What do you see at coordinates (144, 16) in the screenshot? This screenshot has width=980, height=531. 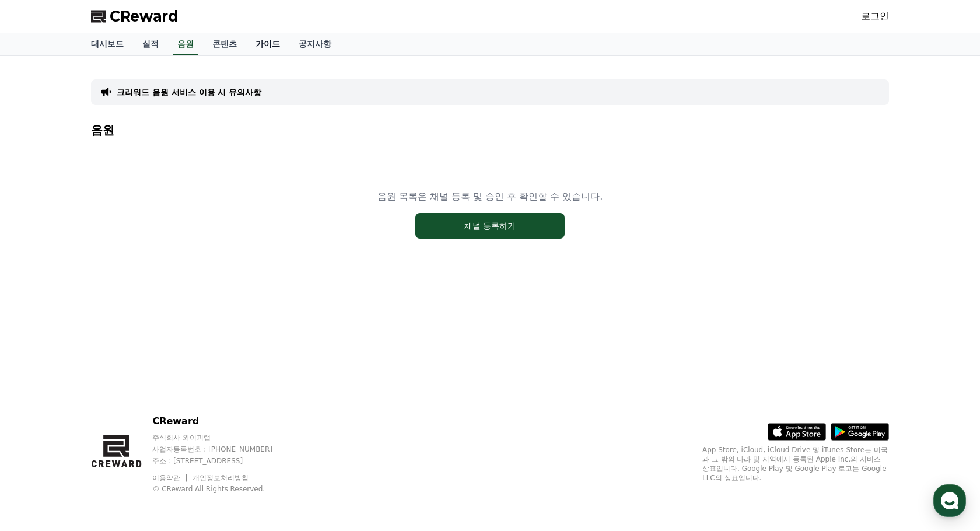 I see `span: CReward` at bounding box center [144, 16].